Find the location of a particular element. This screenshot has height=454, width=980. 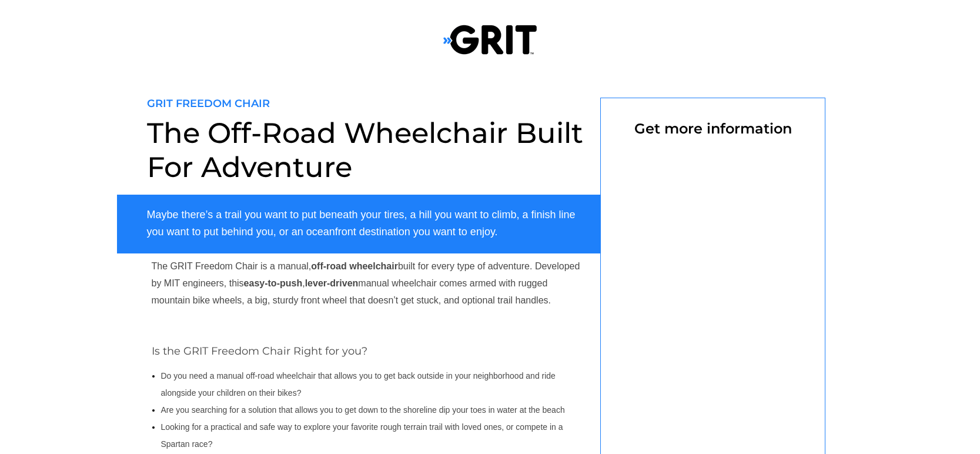

span: Looking for a practical and safe way to explore your favorite rough terrain trail with loved ones... is located at coordinates (362, 436).